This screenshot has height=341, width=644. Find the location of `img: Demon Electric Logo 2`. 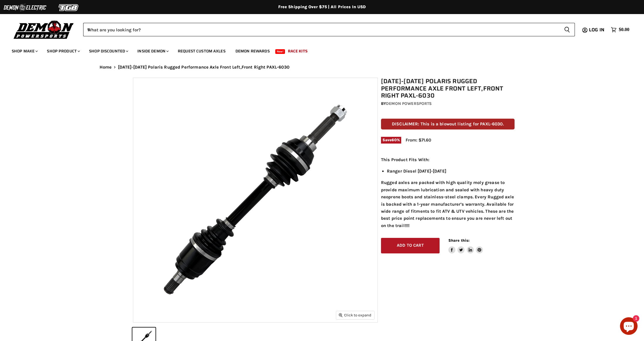

img: Demon Electric Logo 2 is located at coordinates (25, 8).